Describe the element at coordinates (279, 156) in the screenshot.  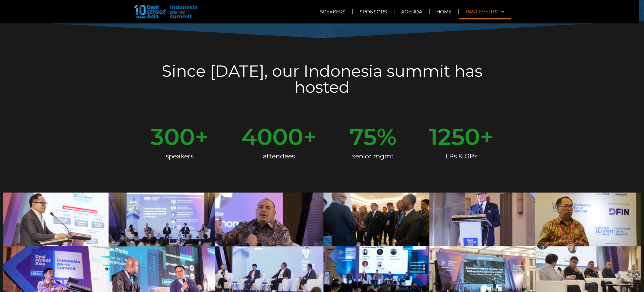
I see `div: attendees` at that location.